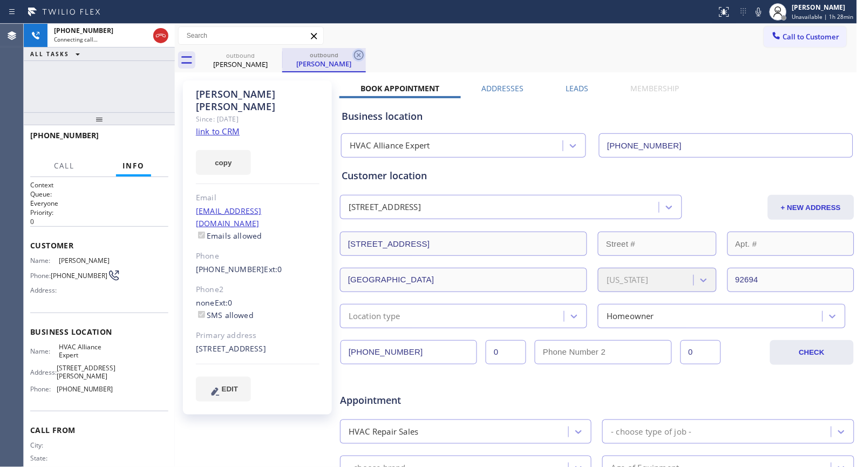  I want to click on div: none, so click(257, 309).